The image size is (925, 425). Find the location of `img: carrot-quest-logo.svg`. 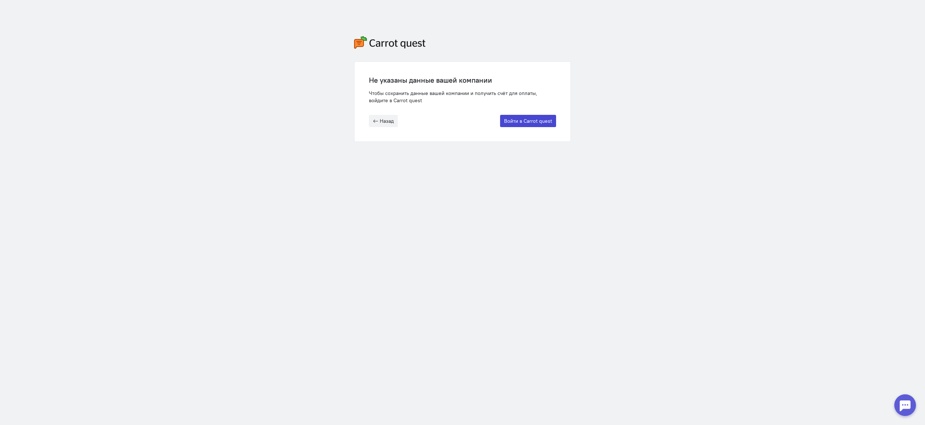

img: carrot-quest-logo.svg is located at coordinates (390, 42).